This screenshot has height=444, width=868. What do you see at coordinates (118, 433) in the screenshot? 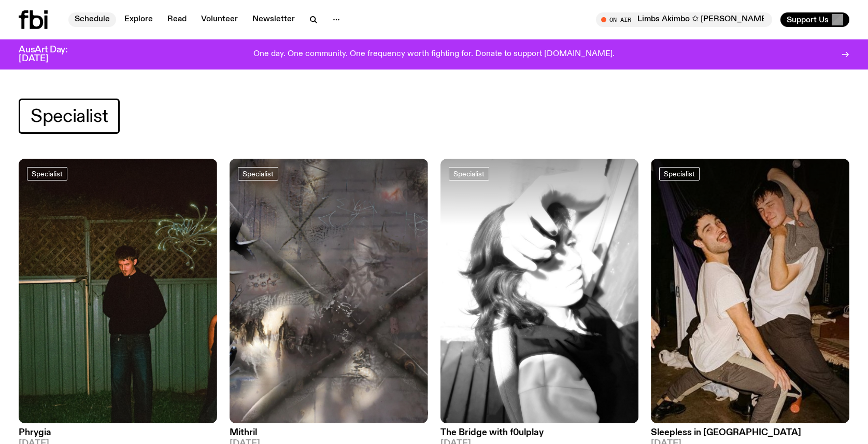
I see `h3: Phrygia` at bounding box center [118, 433].